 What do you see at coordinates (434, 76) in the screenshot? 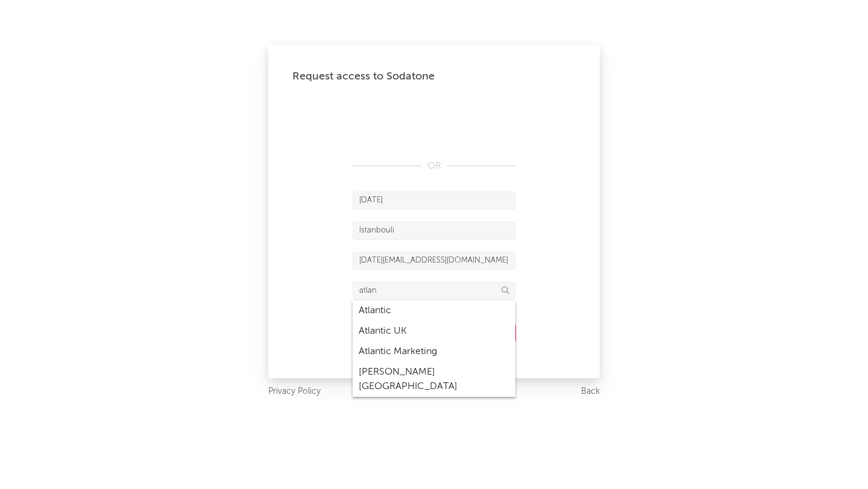
I see `div: Request access to Sodatone` at bounding box center [434, 76].